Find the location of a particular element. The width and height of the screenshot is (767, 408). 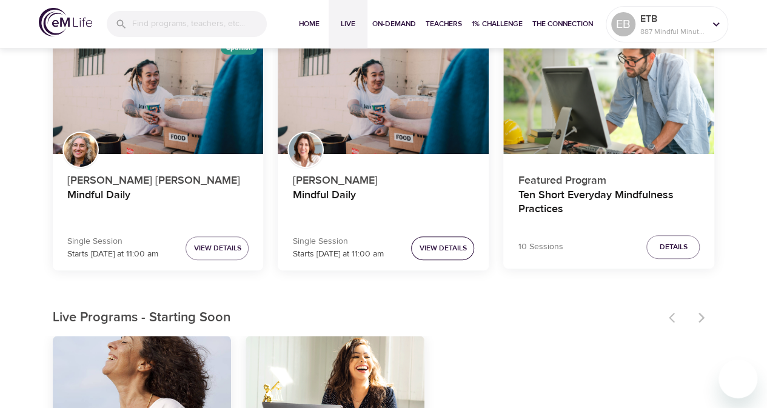

span: Live is located at coordinates (348, 24).